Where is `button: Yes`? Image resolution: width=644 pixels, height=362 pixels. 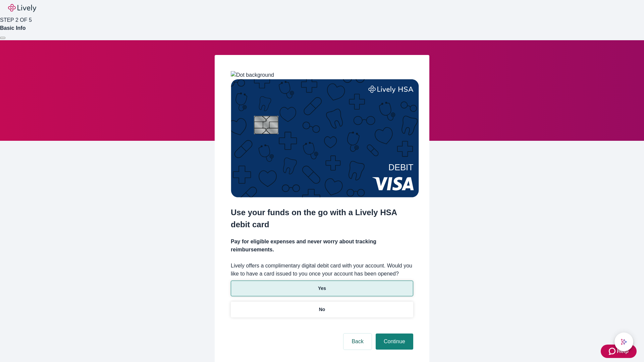 button: Yes is located at coordinates (322, 288).